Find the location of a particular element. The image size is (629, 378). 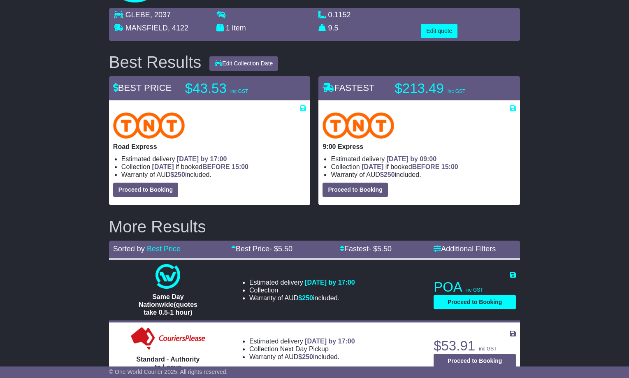

span: Same Day Nationwide(quotes take 0.5-1 hour) is located at coordinates (168, 305).